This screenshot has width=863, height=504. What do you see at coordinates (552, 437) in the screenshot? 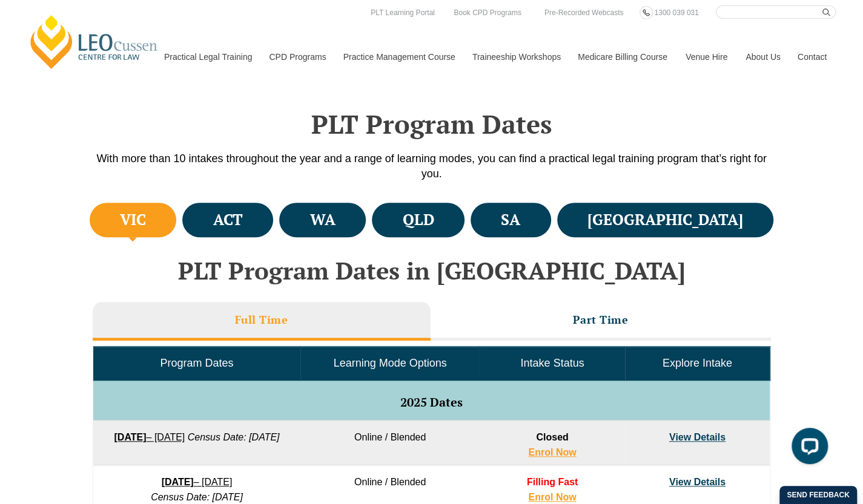
I see `span: Closed` at bounding box center [552, 437].